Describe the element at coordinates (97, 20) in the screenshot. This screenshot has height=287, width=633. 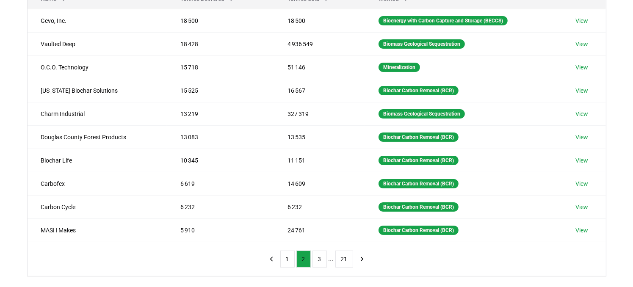
I see `td: Gevo, Inc.` at that location.